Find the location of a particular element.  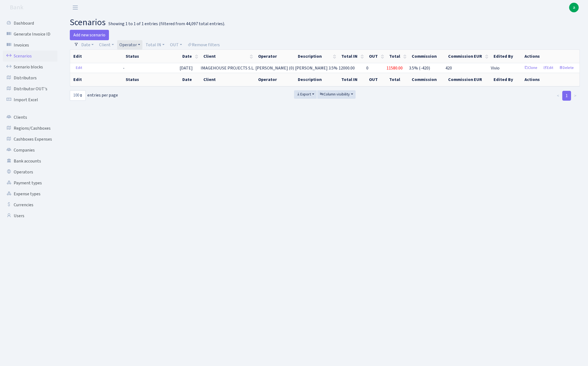

span: 420 is located at coordinates (448, 68).